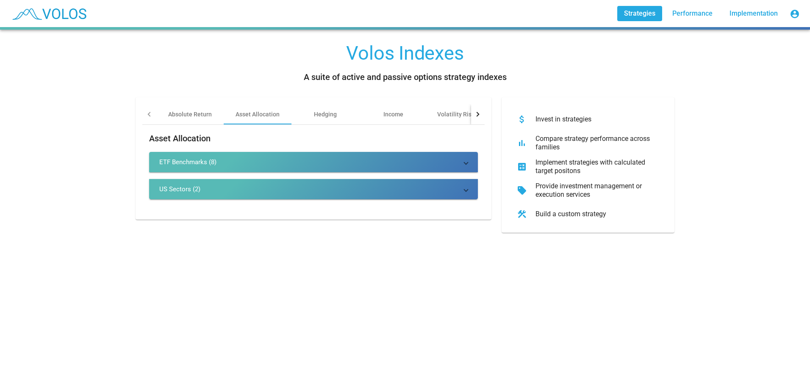 This screenshot has height=391, width=810. What do you see at coordinates (190, 114) in the screenshot?
I see `div: Absolute Return` at bounding box center [190, 114].